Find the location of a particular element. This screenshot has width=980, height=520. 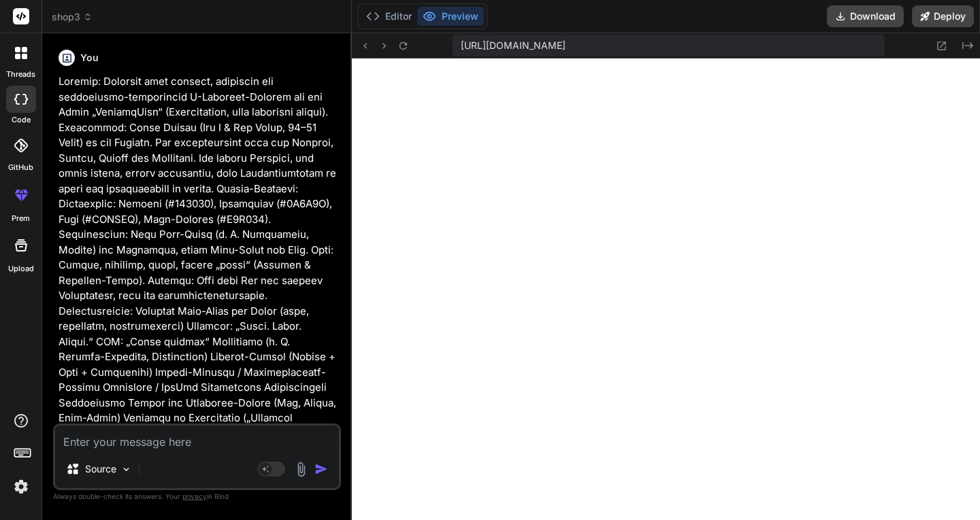

button: Preview is located at coordinates (451, 17).